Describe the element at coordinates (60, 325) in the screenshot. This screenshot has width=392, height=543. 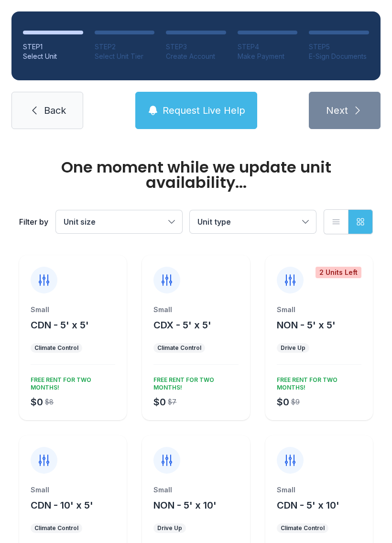
I see `span: CDN - 5' x 5'` at that location.